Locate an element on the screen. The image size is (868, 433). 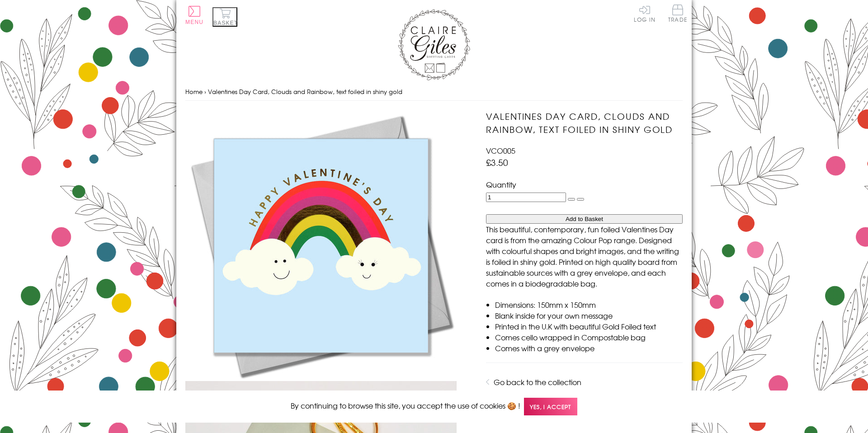
span: Valentines Day Card, Clouds and Rainbow, text foiled in shiny gold is located at coordinates (305, 92).